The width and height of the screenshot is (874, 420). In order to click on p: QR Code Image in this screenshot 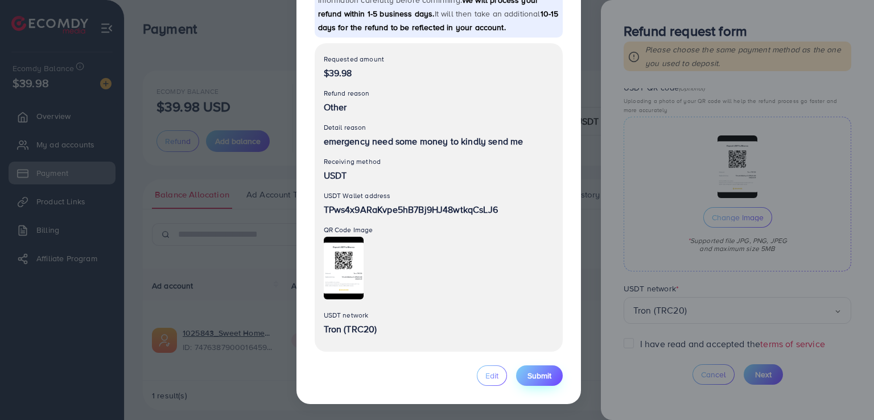, I will do `click(439, 230)`.